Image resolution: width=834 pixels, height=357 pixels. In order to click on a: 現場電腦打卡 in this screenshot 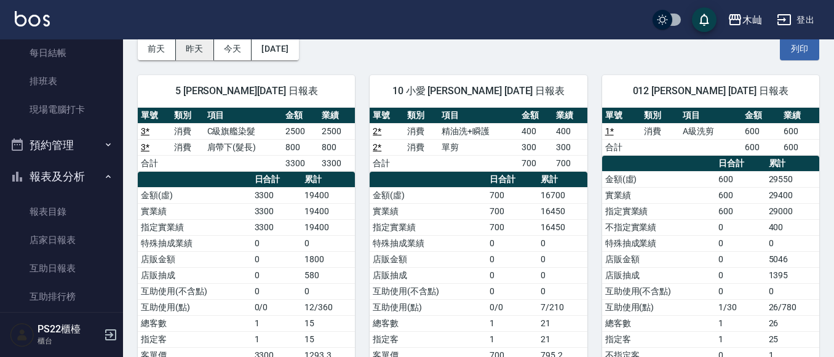, I will do `click(61, 109)`.